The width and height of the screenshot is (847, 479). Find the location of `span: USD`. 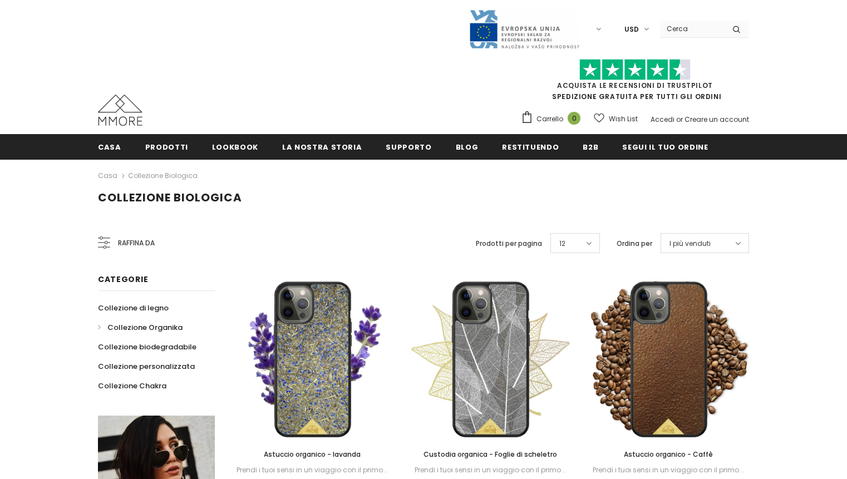

span: USD is located at coordinates (632, 30).